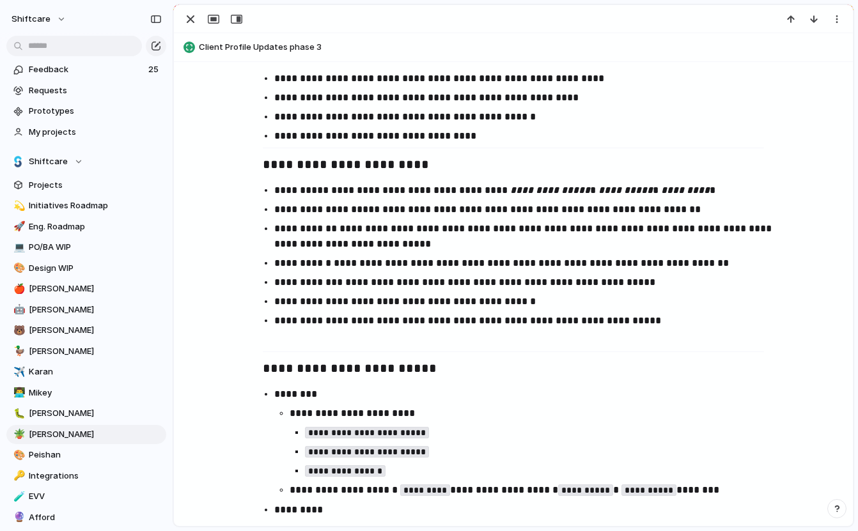 The width and height of the screenshot is (858, 531). What do you see at coordinates (86, 476) in the screenshot?
I see `div: 🔑Integrations` at bounding box center [86, 476].